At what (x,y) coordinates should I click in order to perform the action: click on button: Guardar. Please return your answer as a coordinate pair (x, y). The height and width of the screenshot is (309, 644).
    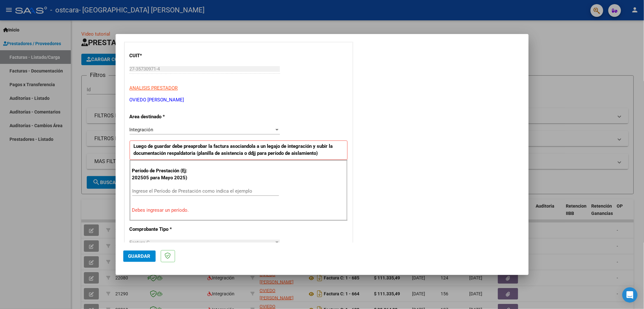
    Looking at the image, I should click on (139, 256).